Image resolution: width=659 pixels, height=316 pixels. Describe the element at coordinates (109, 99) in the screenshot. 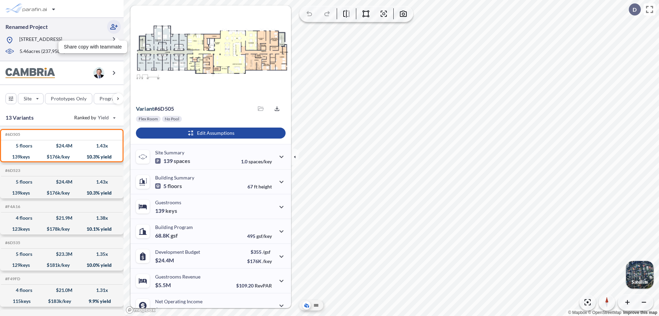

I see `p: Program` at that location.